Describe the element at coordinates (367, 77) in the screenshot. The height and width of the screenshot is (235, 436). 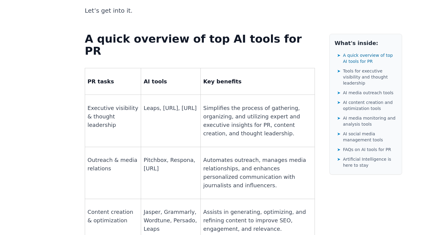
I see `a: ➤Tools for executive visibility and thought leadership` at that location.